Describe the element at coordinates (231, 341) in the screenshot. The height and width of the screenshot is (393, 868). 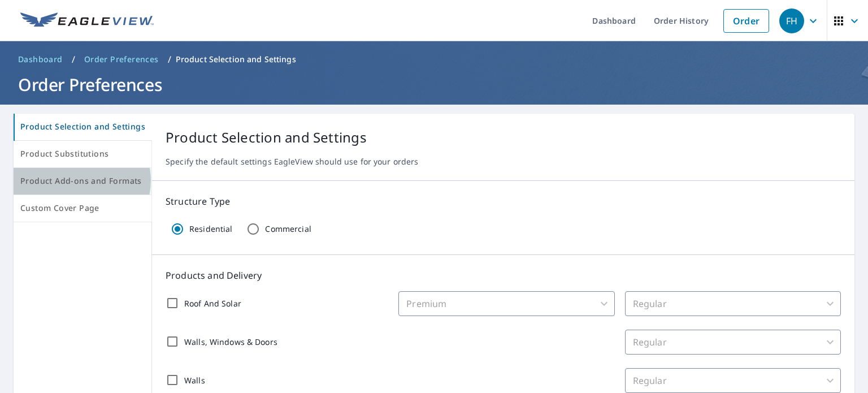
I see `p: Walls, Windows & Doors` at that location.